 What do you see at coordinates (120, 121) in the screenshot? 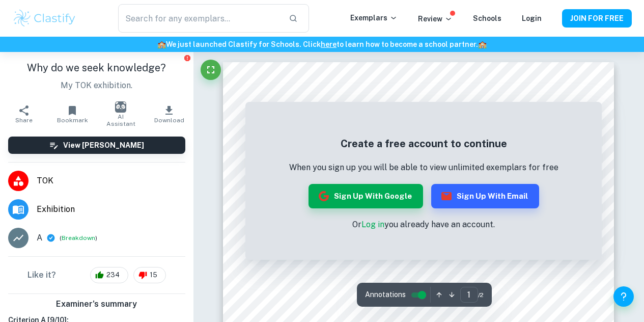
I see `span: AI Assistant` at bounding box center [120, 121].